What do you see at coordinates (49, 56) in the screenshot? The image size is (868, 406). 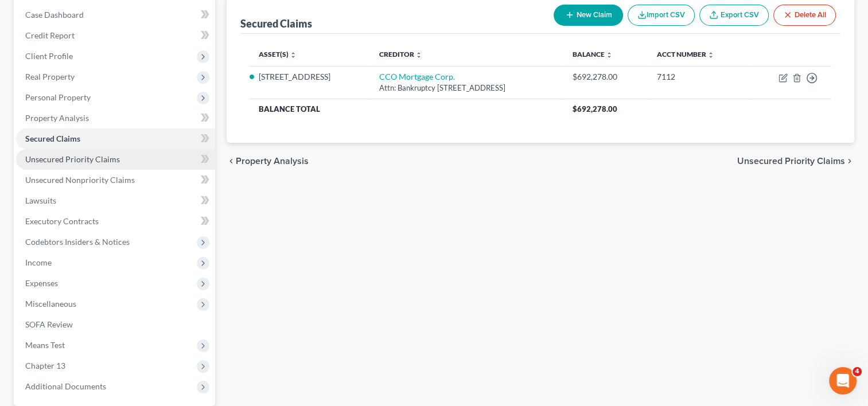 I see `span: Client Profile` at bounding box center [49, 56].